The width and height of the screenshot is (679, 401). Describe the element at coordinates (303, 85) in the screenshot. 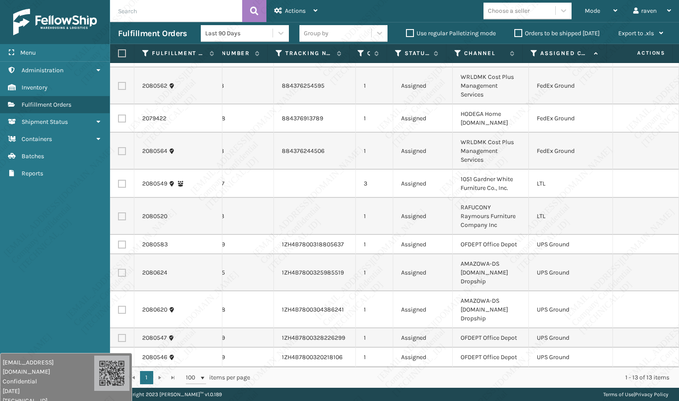

I see `a: 884376254595` at that location.